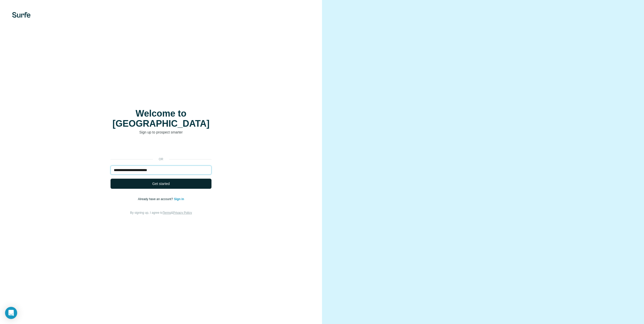 The width and height of the screenshot is (644, 324). What do you see at coordinates (179, 199) in the screenshot?
I see `a: Sign in` at bounding box center [179, 199].